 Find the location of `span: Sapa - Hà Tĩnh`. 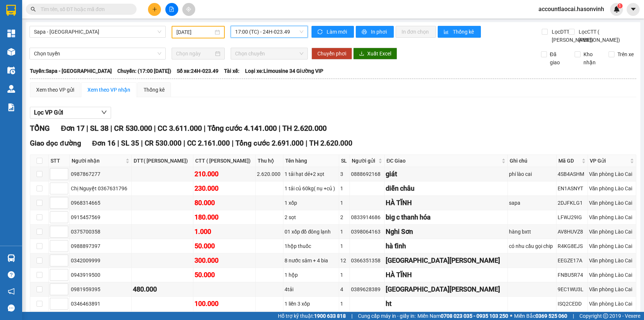

span: Sapa - Hà Tĩnh is located at coordinates (97, 32).